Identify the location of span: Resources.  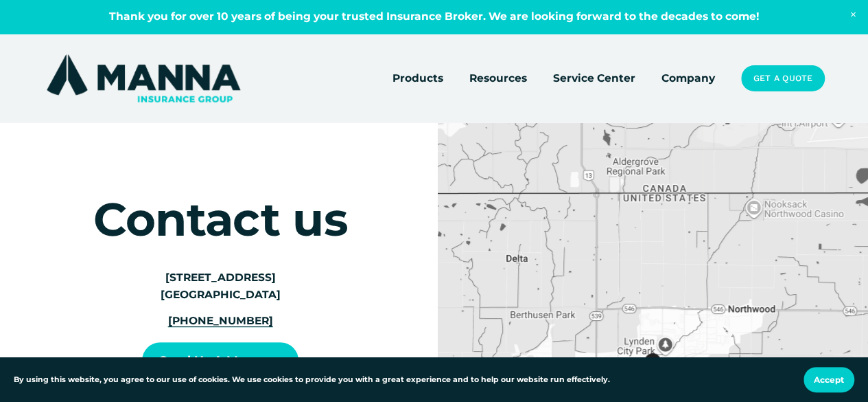
(498, 79).